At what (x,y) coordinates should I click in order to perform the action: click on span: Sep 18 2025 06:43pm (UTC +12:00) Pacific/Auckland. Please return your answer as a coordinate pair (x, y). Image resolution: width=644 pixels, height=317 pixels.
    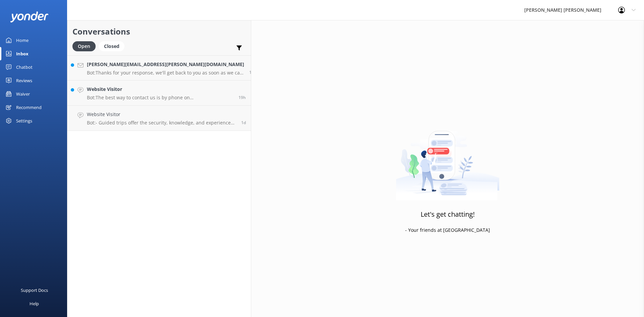
    Looking at the image, I should click on (253, 72).